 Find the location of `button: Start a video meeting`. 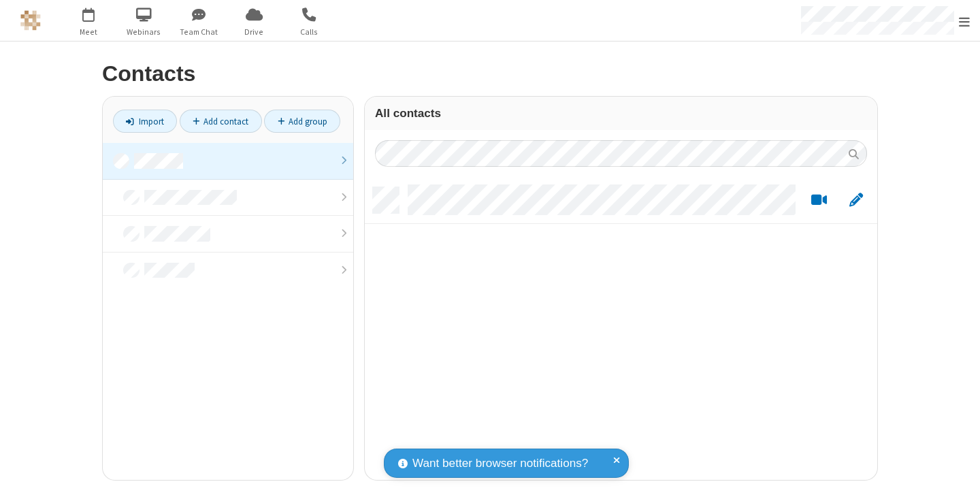

button: Start a video meeting is located at coordinates (819, 200).